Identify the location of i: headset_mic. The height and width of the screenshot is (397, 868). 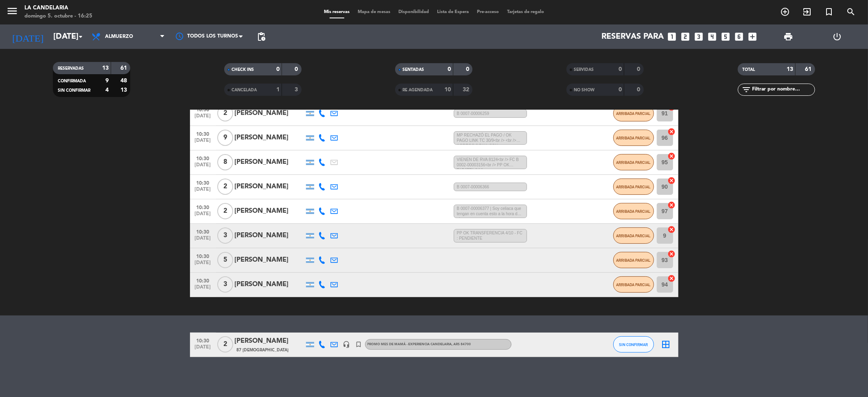
(347, 344).